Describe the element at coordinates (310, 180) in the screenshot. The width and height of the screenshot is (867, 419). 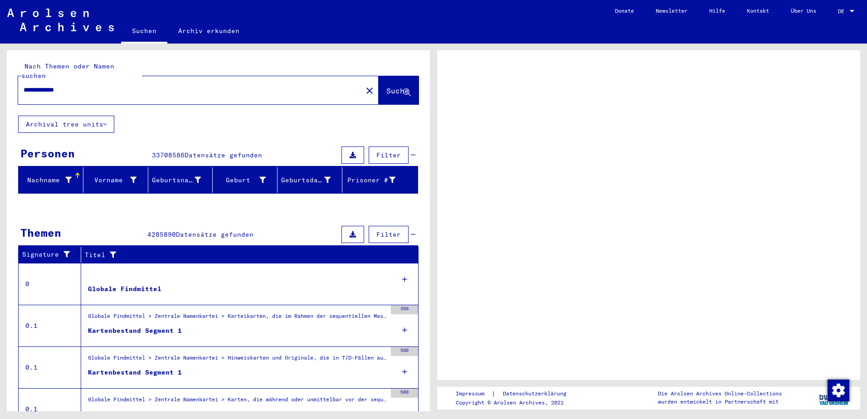
I see `mat-header-cell: Geburtsdatum` at that location.